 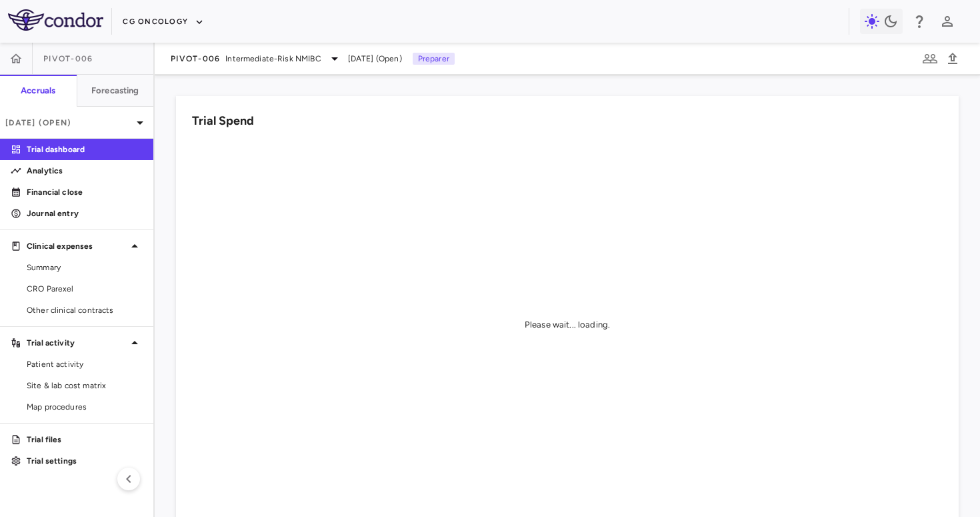 I want to click on div: Please wait... loading., so click(x=567, y=324).